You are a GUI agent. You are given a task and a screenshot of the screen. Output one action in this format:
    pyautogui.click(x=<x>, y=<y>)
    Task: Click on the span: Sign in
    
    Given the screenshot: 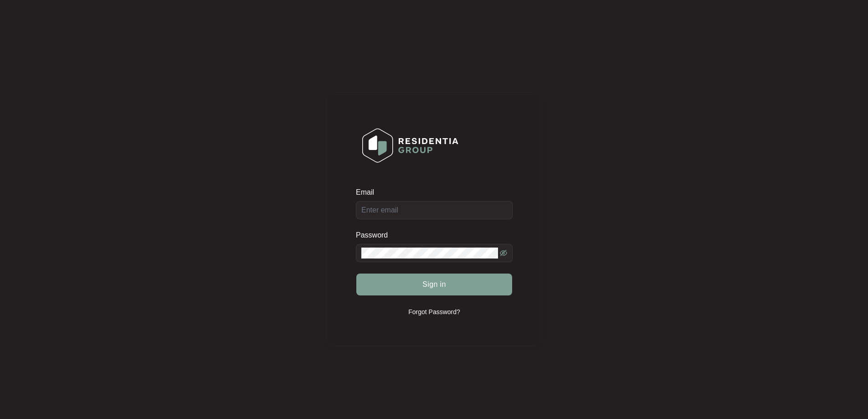 What is the action you would take?
    pyautogui.click(x=435, y=285)
    